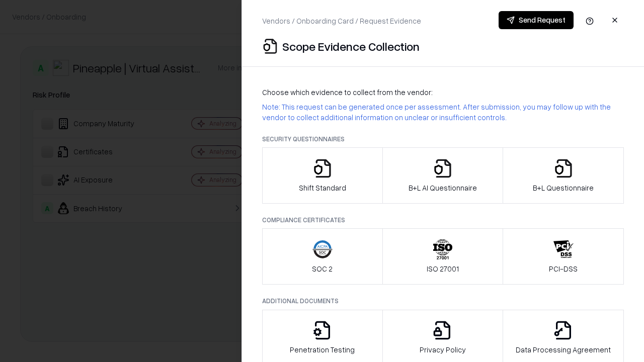  What do you see at coordinates (322, 176) in the screenshot?
I see `button: Shift Standard` at bounding box center [322, 176].